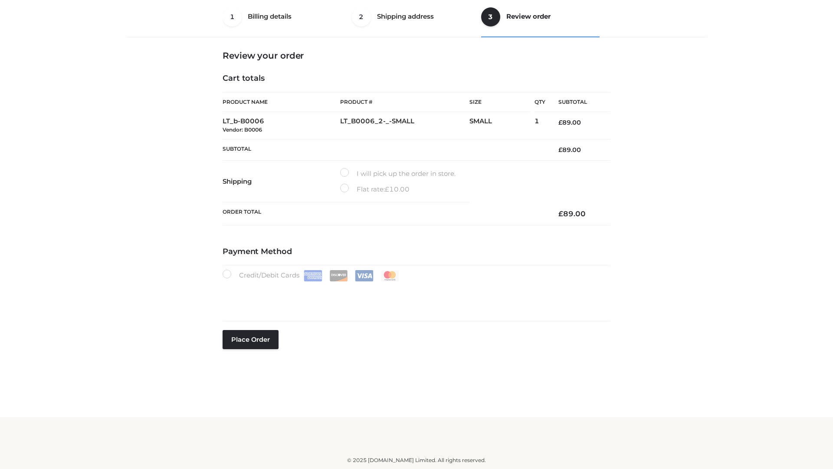  Describe the element at coordinates (364, 275) in the screenshot. I see `img: Visa` at that location.